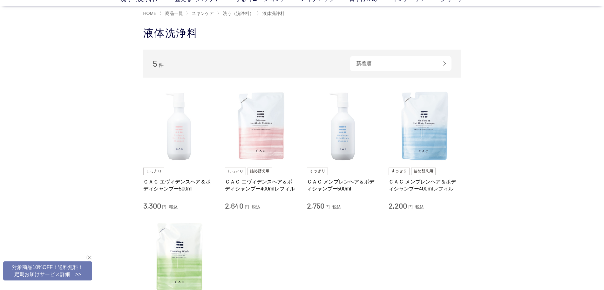 Image resolution: width=604 pixels, height=290 pixels. Describe the element at coordinates (343, 126) in the screenshot. I see `img: ＣＡＣ メンブレンヘア＆ボディシャンプー500ml` at that location.